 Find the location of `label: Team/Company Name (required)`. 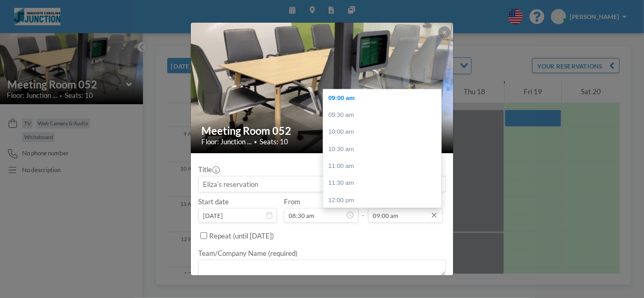

label: Team/Company Name (required) is located at coordinates (248, 253).